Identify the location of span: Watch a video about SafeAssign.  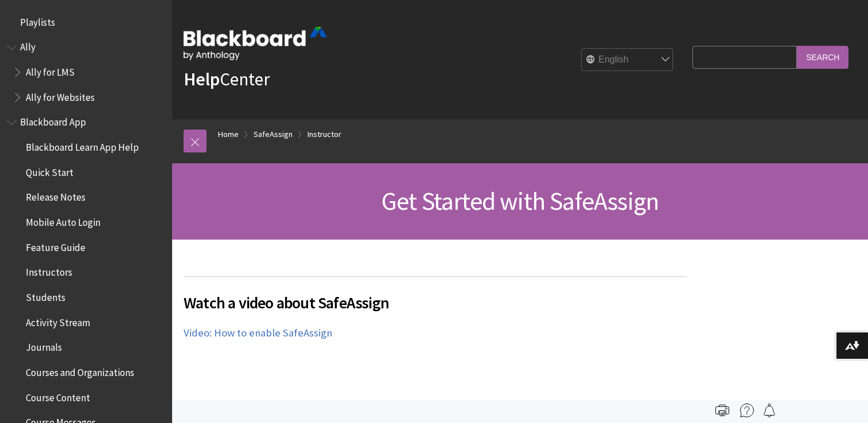
(435, 303).